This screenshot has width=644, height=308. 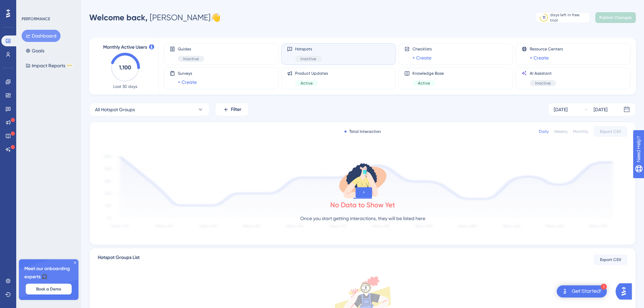 What do you see at coordinates (49, 273) in the screenshot?
I see `span: Meet our onboarding experts 🎧` at bounding box center [49, 273].